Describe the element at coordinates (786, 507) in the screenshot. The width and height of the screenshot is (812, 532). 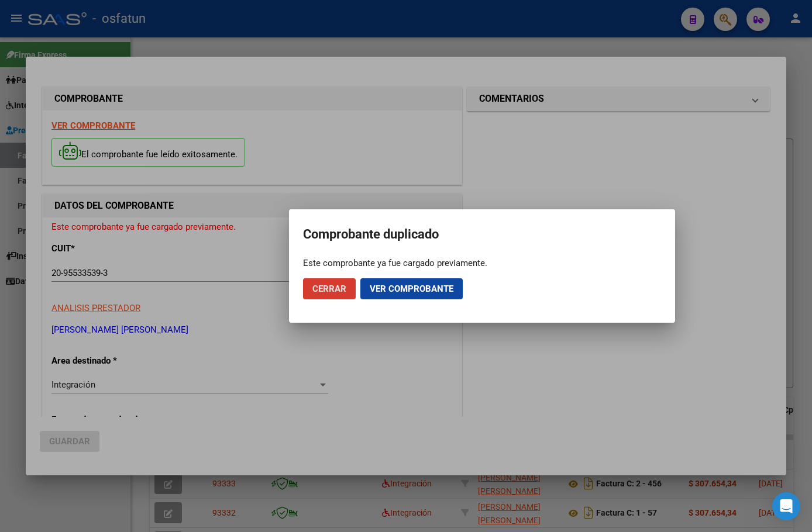
I see `div: Open Intercom Messenger` at that location.